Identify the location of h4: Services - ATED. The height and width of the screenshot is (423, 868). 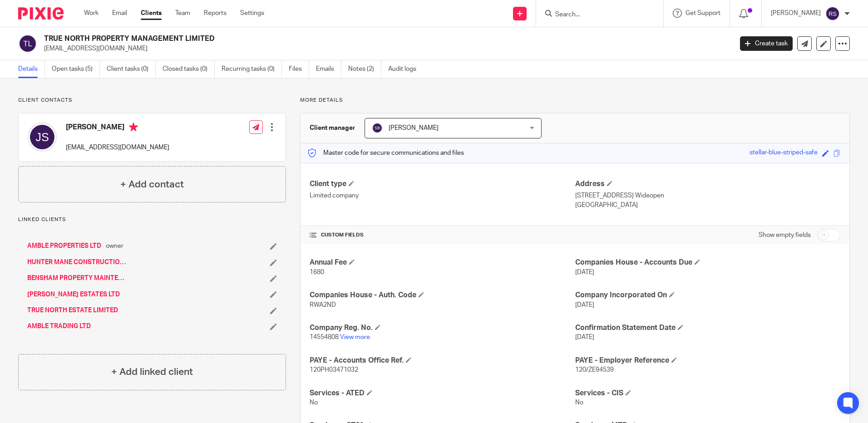
(442, 394).